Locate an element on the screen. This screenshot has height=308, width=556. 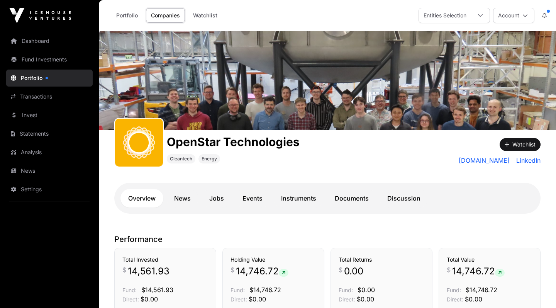
span: 14,561.93 is located at coordinates (149, 271).